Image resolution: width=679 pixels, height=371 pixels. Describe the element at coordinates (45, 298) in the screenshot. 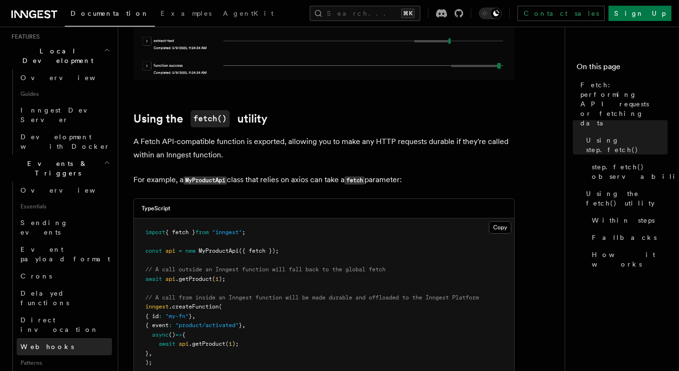

I see `span: Delayed functions` at that location.